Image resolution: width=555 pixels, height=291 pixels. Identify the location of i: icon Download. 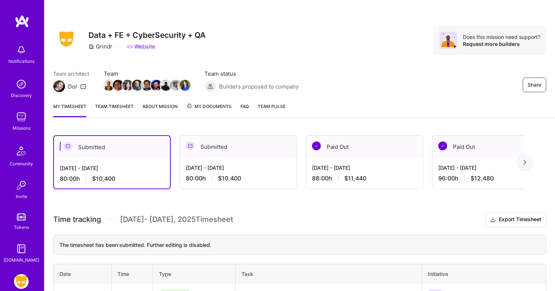
(493, 220).